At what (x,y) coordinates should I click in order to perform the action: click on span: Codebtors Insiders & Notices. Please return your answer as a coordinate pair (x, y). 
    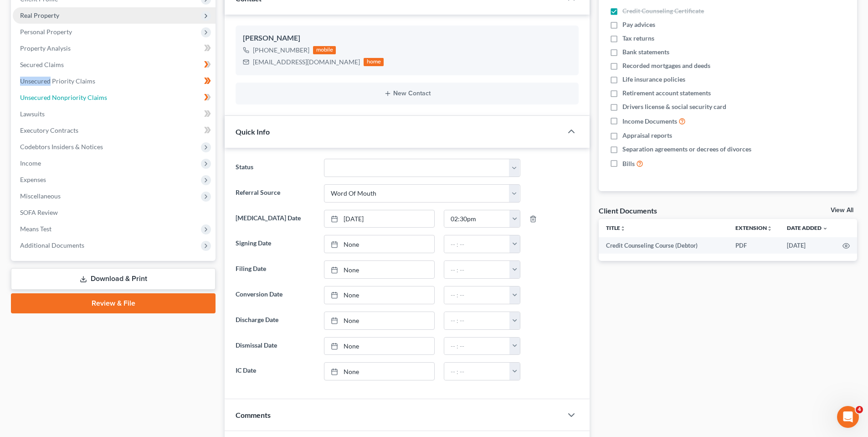
    Looking at the image, I should click on (61, 146).